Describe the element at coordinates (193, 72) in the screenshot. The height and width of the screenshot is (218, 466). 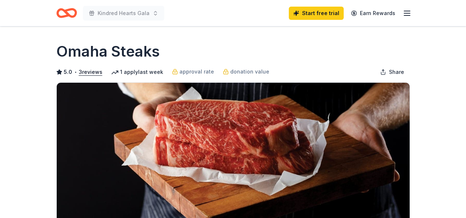
I see `a: approval rate` at that location.